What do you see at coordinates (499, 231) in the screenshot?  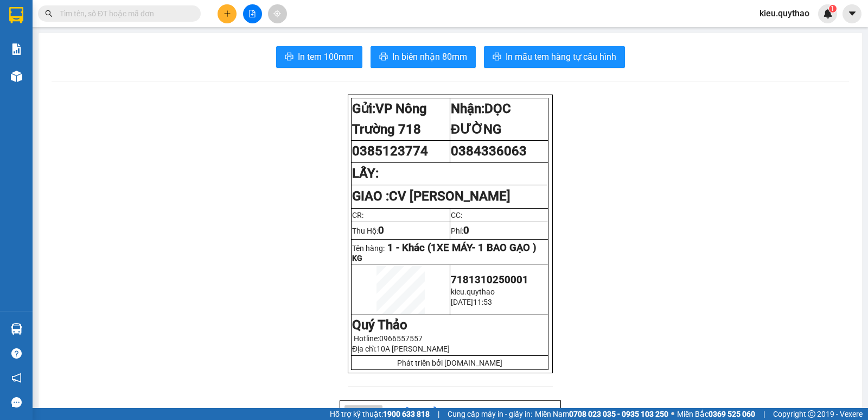 I see `td: Phí:` at bounding box center [499, 231].